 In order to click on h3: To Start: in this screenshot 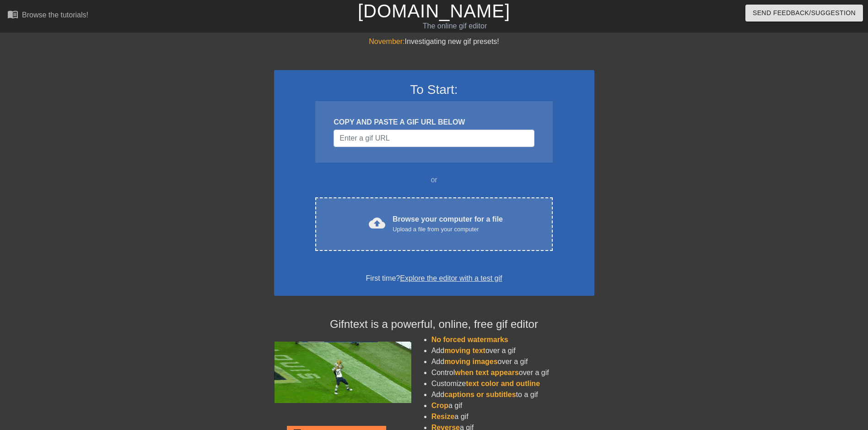, I will do `click(434, 90)`.